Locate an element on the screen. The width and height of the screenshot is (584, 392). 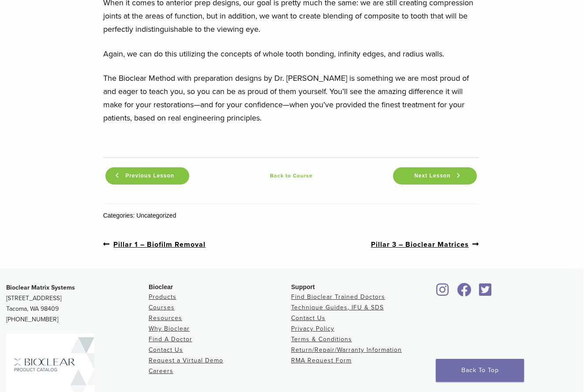
span: Next Lesson is located at coordinates (433, 176).